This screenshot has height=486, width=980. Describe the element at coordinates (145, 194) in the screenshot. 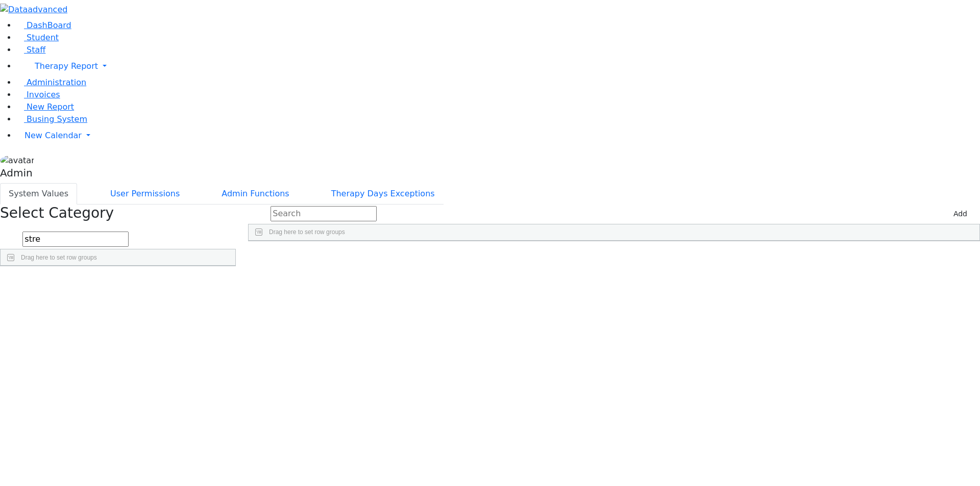

I see `button: User Permissions` at that location.